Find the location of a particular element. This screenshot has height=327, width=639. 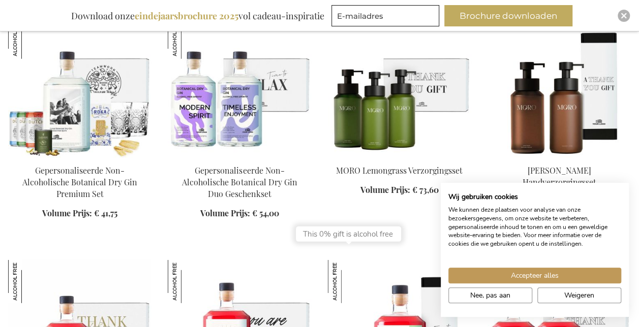

div: Close is located at coordinates (624, 16).